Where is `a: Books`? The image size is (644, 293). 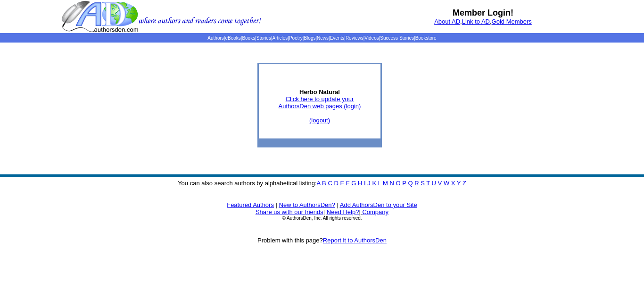
a: Books is located at coordinates (249, 38).